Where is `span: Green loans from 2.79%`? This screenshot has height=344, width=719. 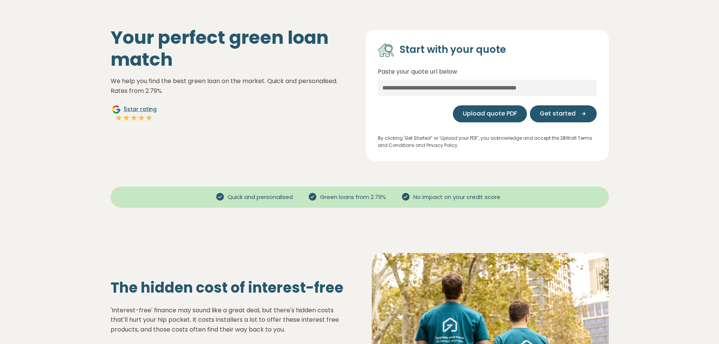 span: Green loans from 2.79% is located at coordinates (353, 197).